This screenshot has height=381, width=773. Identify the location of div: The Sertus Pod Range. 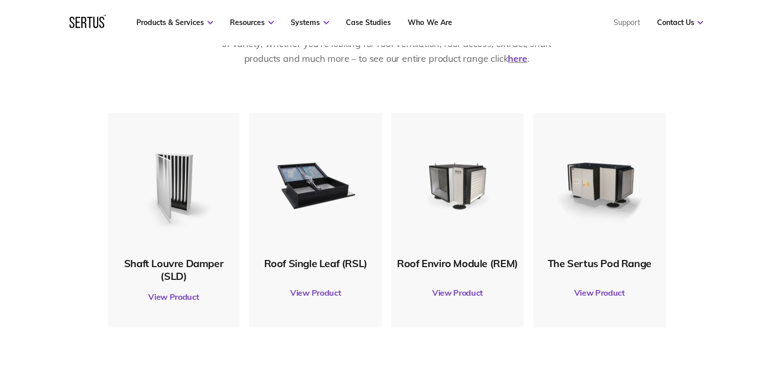
(599, 263).